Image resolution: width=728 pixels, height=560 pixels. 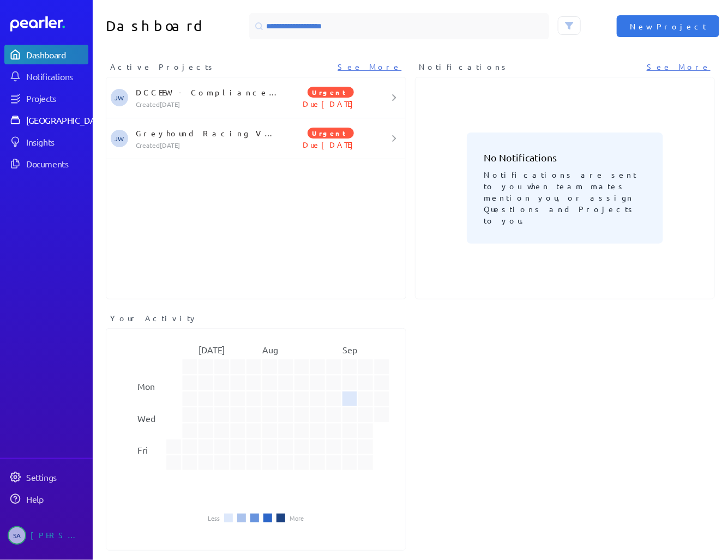 I want to click on div: Help, so click(x=56, y=499).